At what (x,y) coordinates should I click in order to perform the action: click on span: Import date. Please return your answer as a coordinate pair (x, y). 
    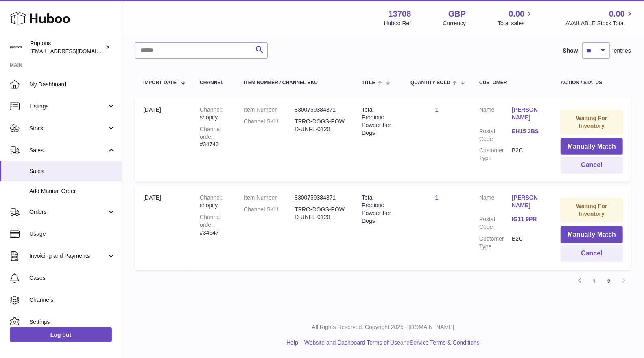
    Looking at the image, I should click on (160, 83).